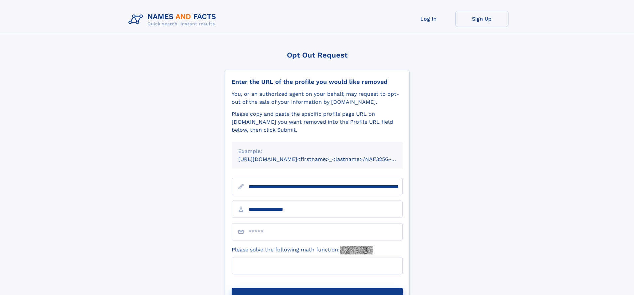 This screenshot has width=634, height=295. What do you see at coordinates (317, 151) in the screenshot?
I see `div: Example:` at bounding box center [317, 151].